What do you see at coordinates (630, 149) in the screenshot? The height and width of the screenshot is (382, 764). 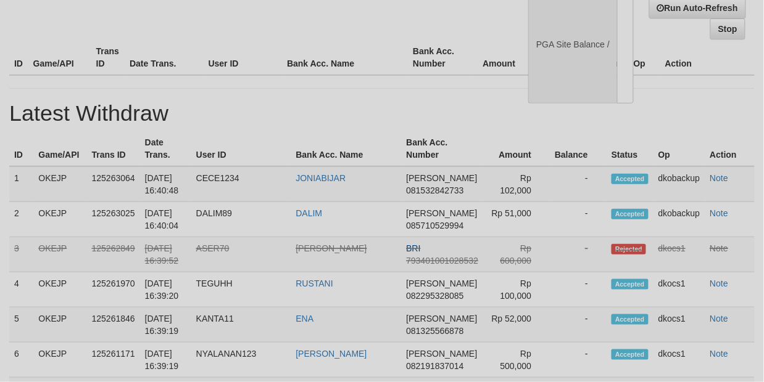 I see `th: Status` at bounding box center [630, 149].